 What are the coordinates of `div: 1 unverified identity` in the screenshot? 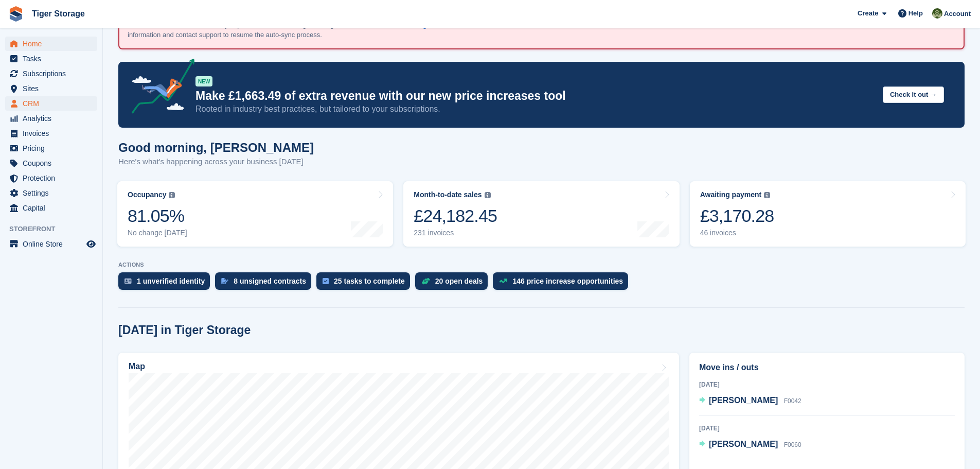 It's located at (171, 281).